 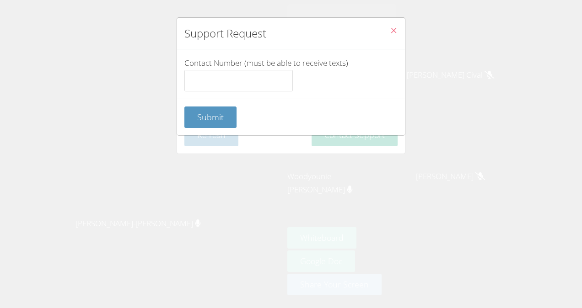 What do you see at coordinates (211, 117) in the screenshot?
I see `button: Submit` at bounding box center [211, 117].